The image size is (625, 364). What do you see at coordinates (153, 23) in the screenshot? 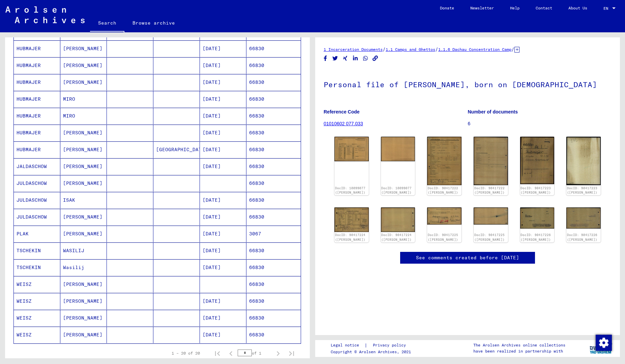
I see `a: Browse archive` at bounding box center [153, 23].